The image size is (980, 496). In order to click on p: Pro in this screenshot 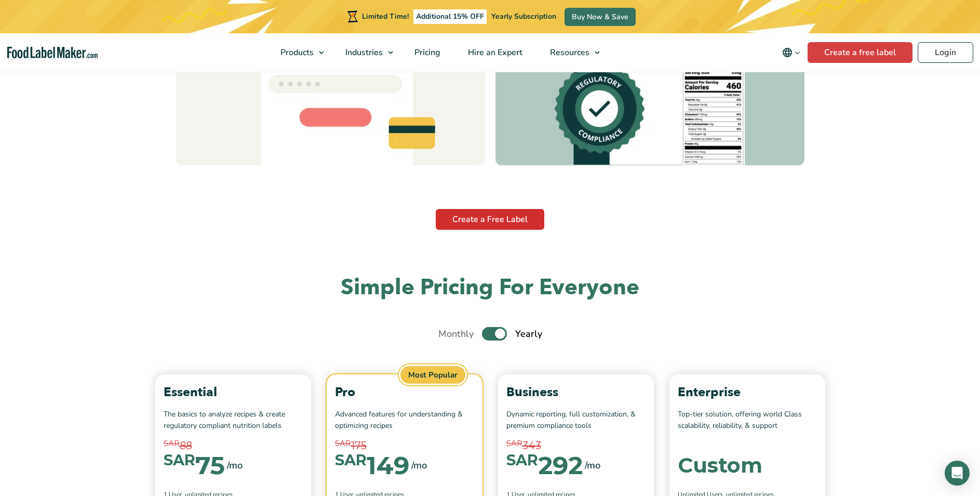, I will do `click(404, 393)`.